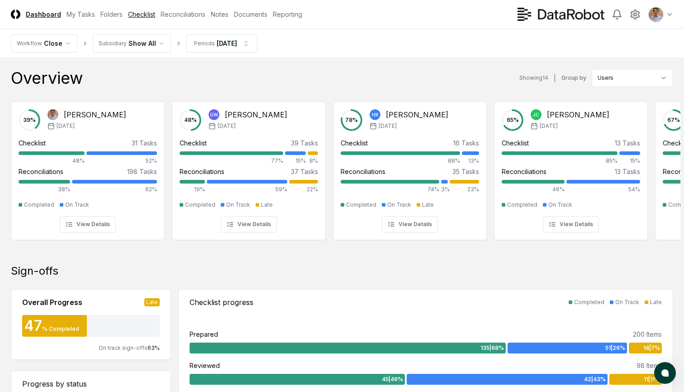 The width and height of the screenshot is (684, 392). Describe the element at coordinates (29, 43) in the screenshot. I see `div: Workflow` at that location.